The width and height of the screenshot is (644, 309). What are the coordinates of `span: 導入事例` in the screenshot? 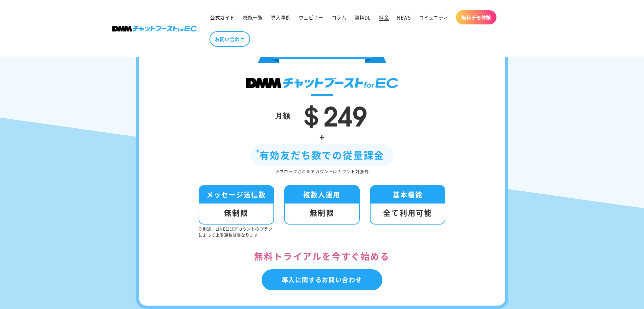 It's located at (281, 17).